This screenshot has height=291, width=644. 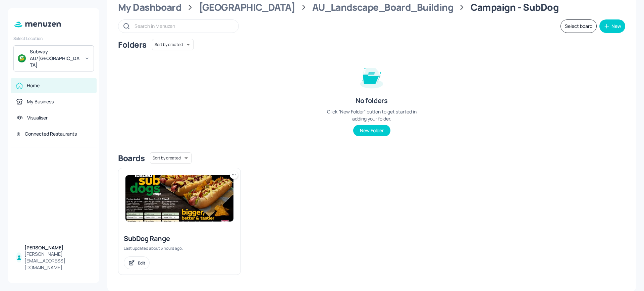 I want to click on div: SubDog Range, so click(x=179, y=239).